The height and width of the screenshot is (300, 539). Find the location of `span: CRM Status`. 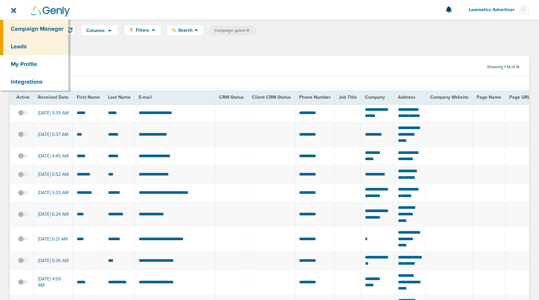

span: CRM Status is located at coordinates (231, 97).